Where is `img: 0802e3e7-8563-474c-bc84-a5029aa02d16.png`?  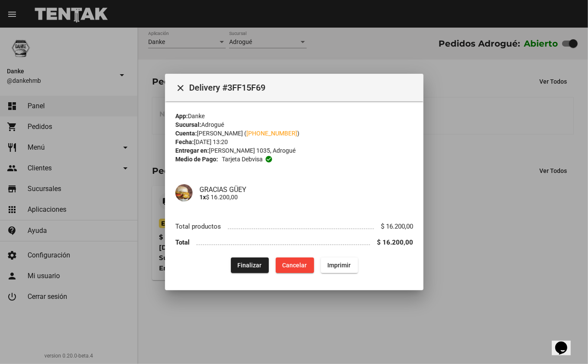 img: 0802e3e7-8563-474c-bc84-a5029aa02d16.png is located at coordinates (184, 193).